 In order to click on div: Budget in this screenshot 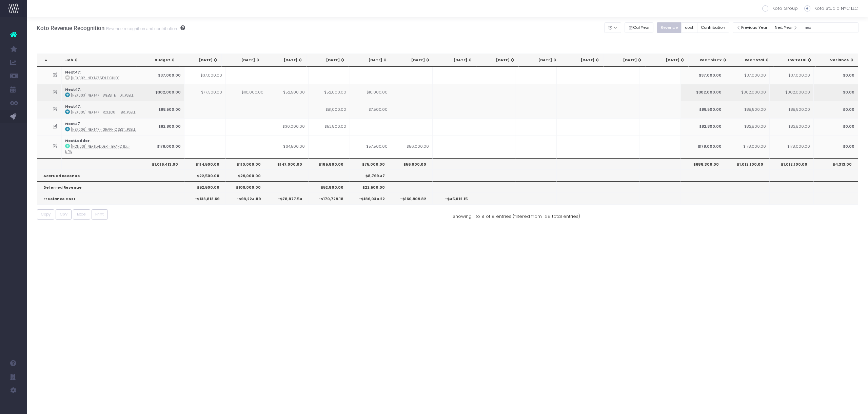, I will do `click(159, 61)`.